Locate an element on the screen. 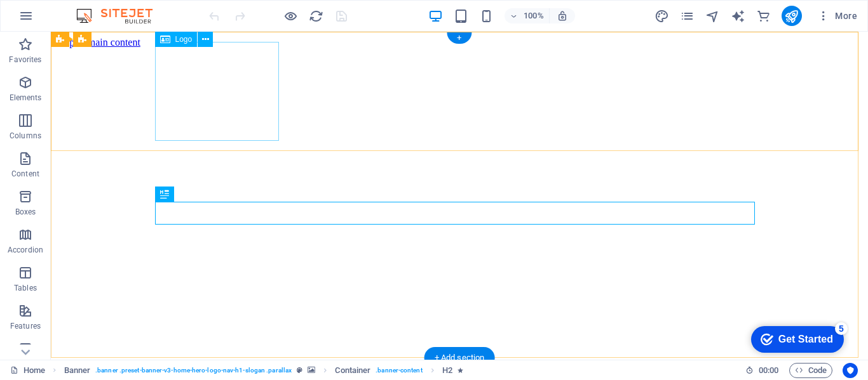  span: 00 00 is located at coordinates (768, 371).